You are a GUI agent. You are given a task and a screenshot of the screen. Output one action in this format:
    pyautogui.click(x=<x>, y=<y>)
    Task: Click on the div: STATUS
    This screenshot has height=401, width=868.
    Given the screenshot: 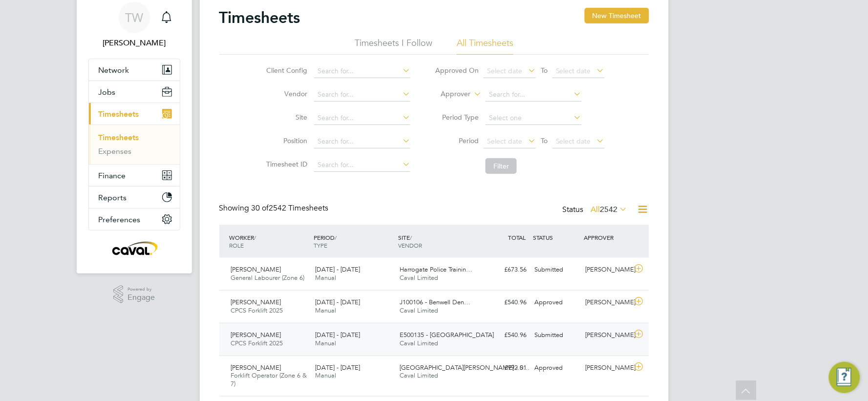 What is the action you would take?
    pyautogui.click(x=556, y=238)
    